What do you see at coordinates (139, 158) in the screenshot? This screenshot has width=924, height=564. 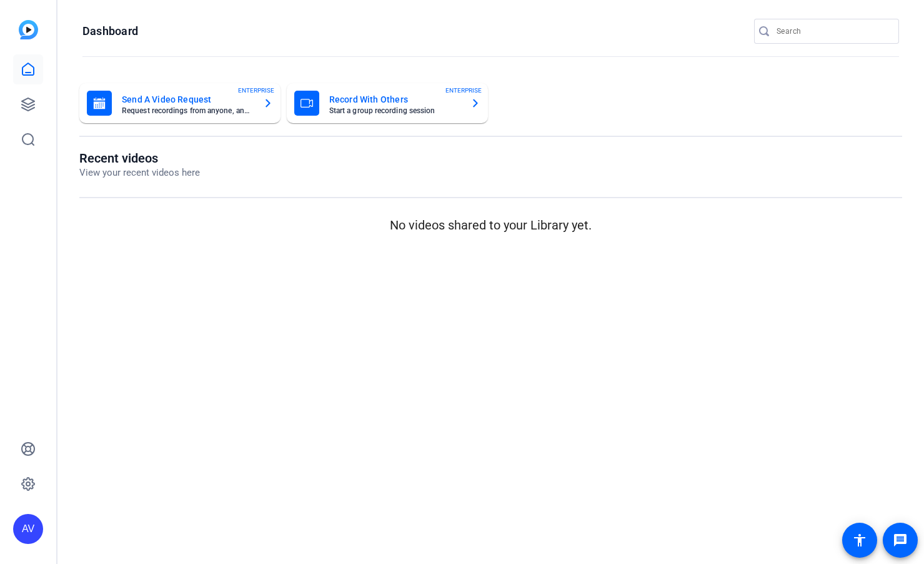 I see `h1: Recent videos` at bounding box center [139, 158].